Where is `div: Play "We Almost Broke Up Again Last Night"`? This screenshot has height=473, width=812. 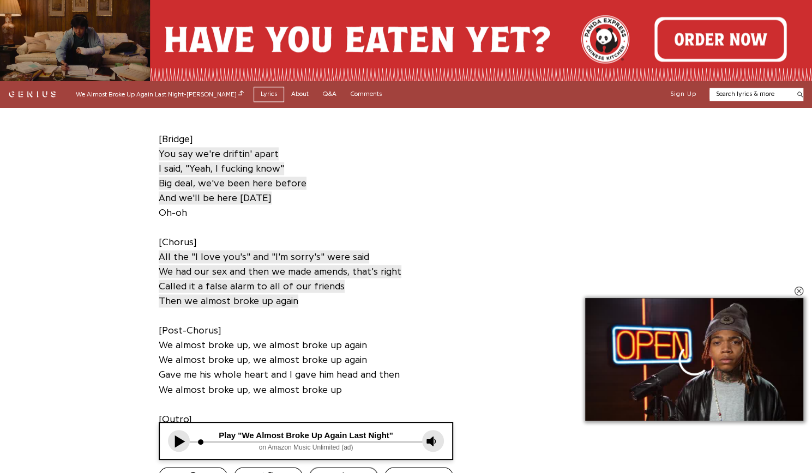 div: Play "We Almost Broke Up Again Last Night" is located at coordinates (146, 13).